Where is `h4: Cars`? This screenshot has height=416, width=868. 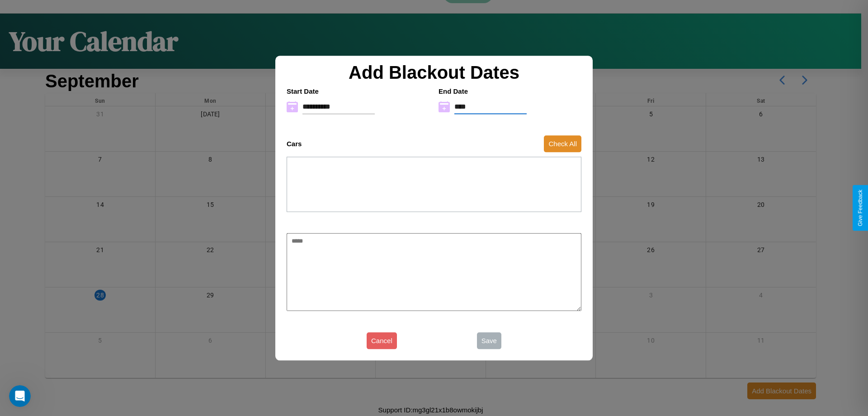 h4: Cars is located at coordinates (294, 143).